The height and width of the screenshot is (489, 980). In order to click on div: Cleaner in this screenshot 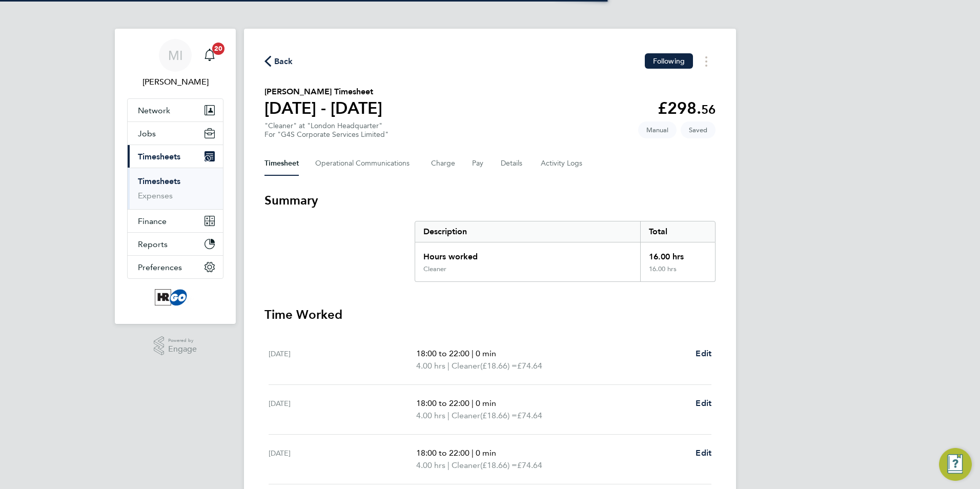, I will do `click(435, 269)`.